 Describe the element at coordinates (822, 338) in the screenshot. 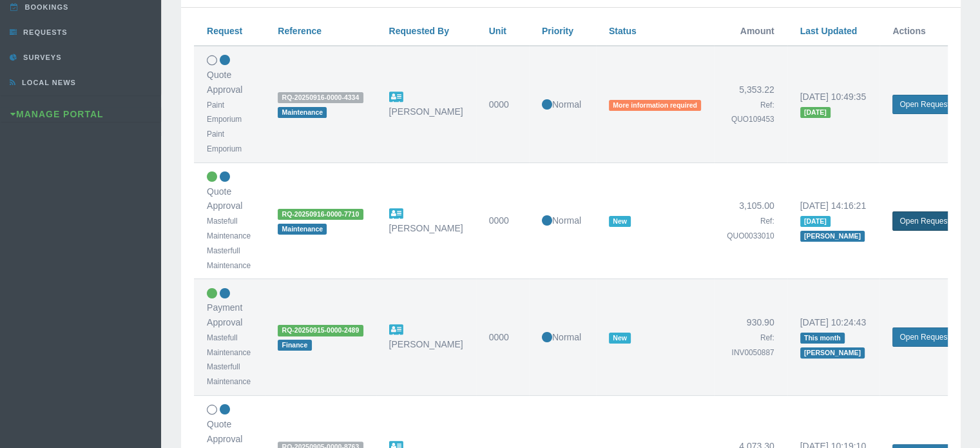

I see `span: This month` at that location.